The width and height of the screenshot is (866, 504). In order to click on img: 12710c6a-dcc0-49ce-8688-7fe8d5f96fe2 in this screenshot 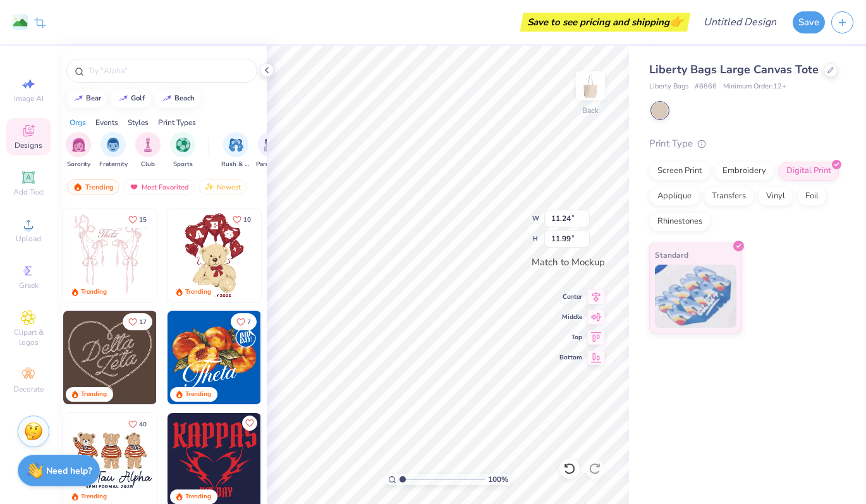, I will do `click(110, 358)`.